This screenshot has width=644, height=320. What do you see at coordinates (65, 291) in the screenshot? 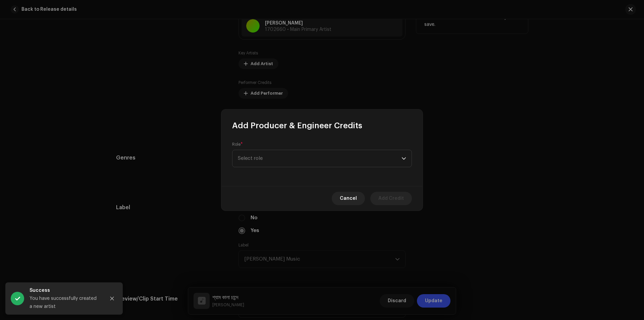
I see `div: Success` at bounding box center [65, 291].